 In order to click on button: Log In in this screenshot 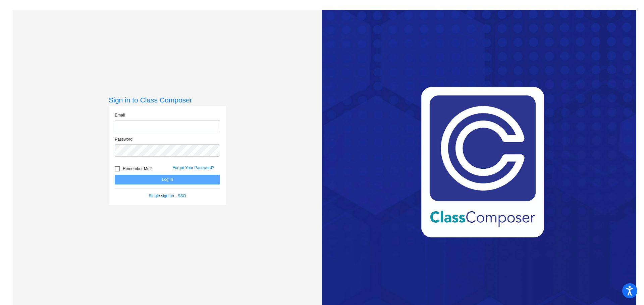, I will do `click(167, 180)`.